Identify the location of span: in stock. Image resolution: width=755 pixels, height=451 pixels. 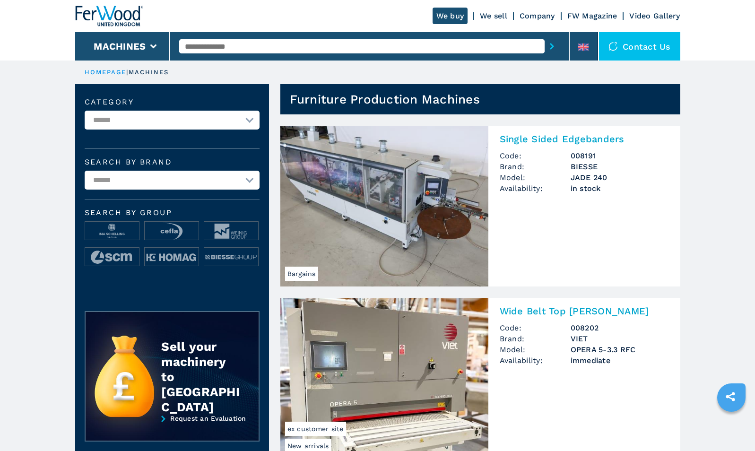
(620, 188).